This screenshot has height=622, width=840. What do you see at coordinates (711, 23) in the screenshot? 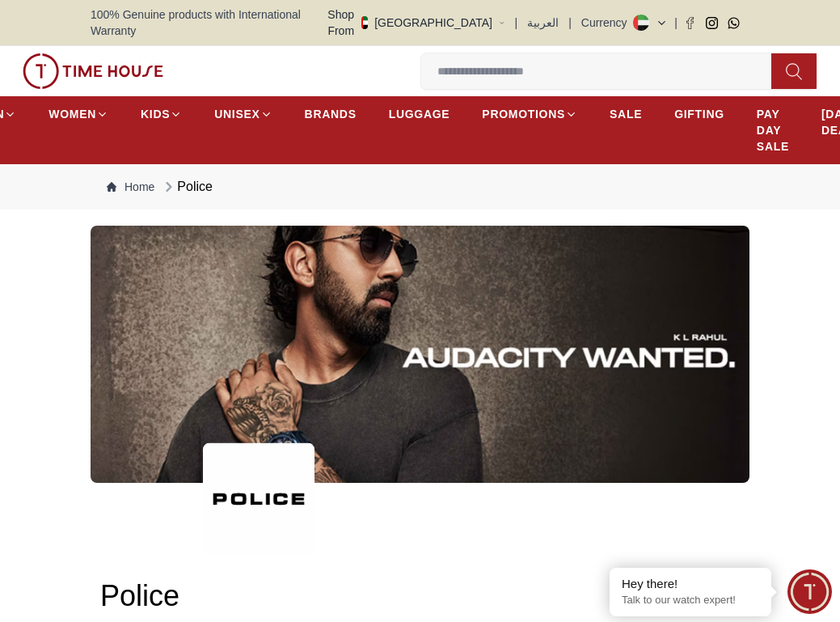
I see `a: Instagram` at bounding box center [711, 23].